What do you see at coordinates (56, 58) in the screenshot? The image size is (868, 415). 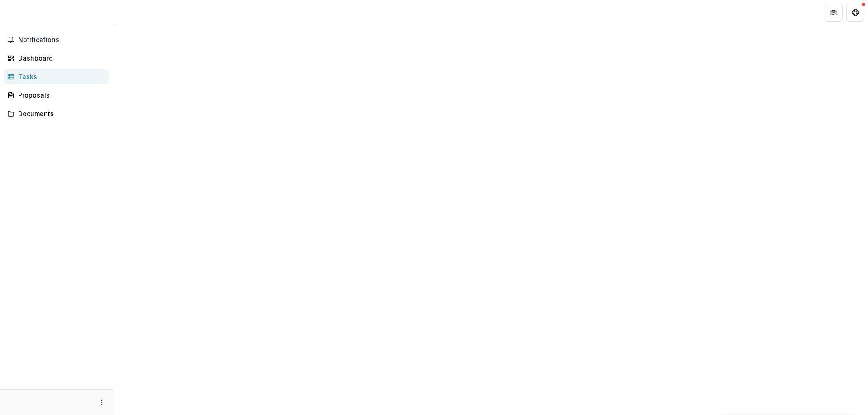 I see `a: Dashboard` at bounding box center [56, 58].